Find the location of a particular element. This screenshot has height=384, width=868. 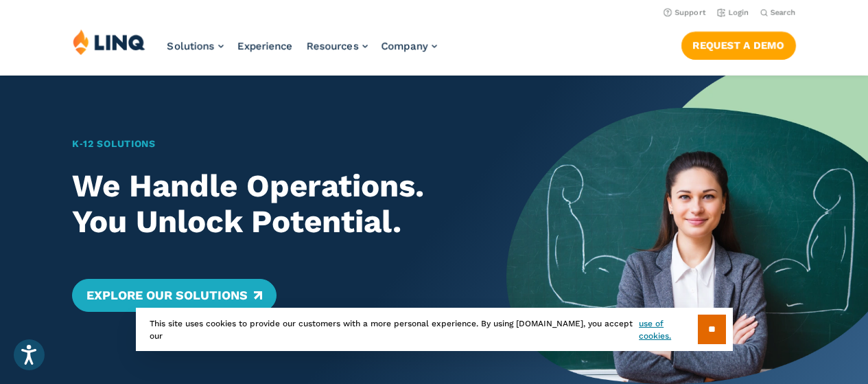

span: Search is located at coordinates (783, 13).